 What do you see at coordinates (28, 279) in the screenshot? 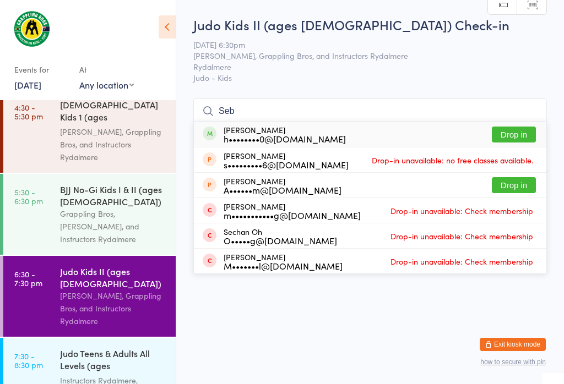
I see `time: 6:30 - 7:30 pm` at bounding box center [28, 279].